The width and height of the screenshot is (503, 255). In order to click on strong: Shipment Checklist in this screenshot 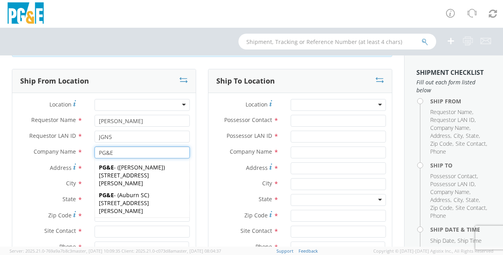, I will do `click(450, 72)`.